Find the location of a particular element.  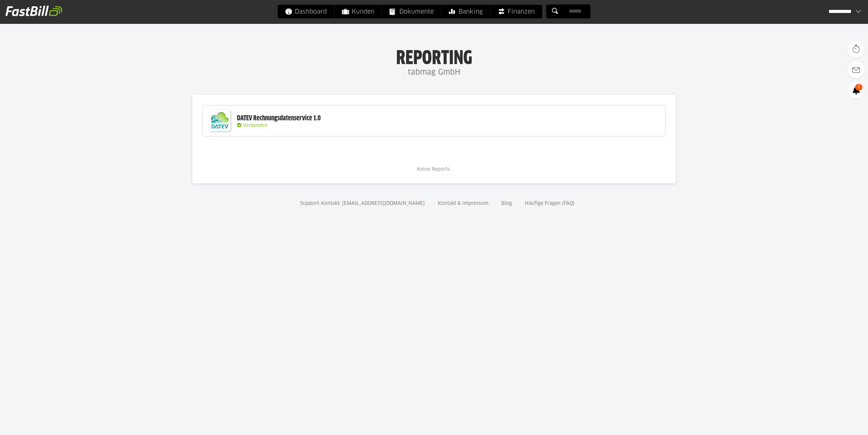

a: Kontakt & Impressum is located at coordinates (463, 203).